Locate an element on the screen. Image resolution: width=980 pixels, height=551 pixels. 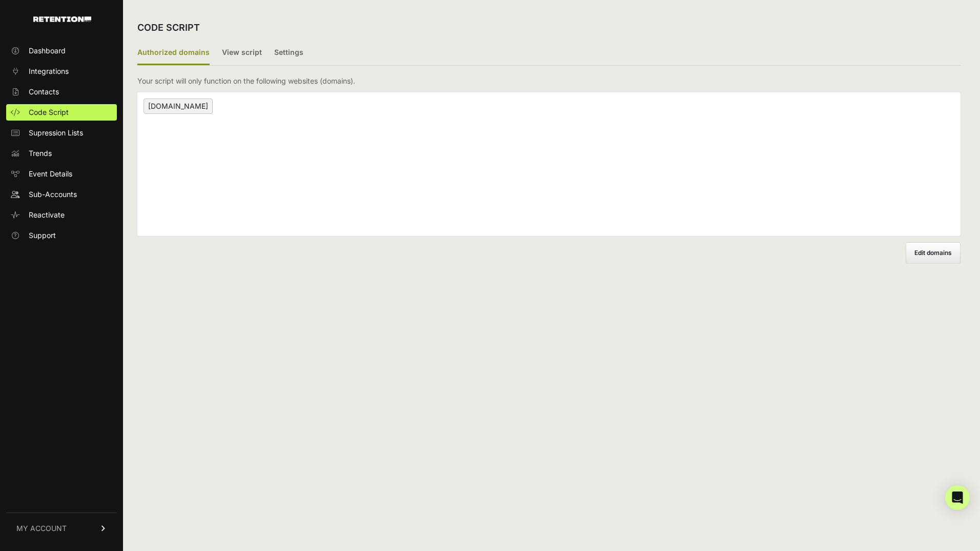
h2: CODE SCRIPT is located at coordinates (169, 28).